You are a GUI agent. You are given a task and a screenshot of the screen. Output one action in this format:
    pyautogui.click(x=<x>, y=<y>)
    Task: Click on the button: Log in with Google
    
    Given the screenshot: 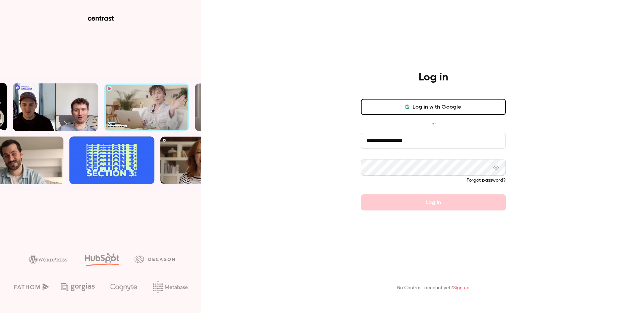 What is the action you would take?
    pyautogui.click(x=433, y=107)
    